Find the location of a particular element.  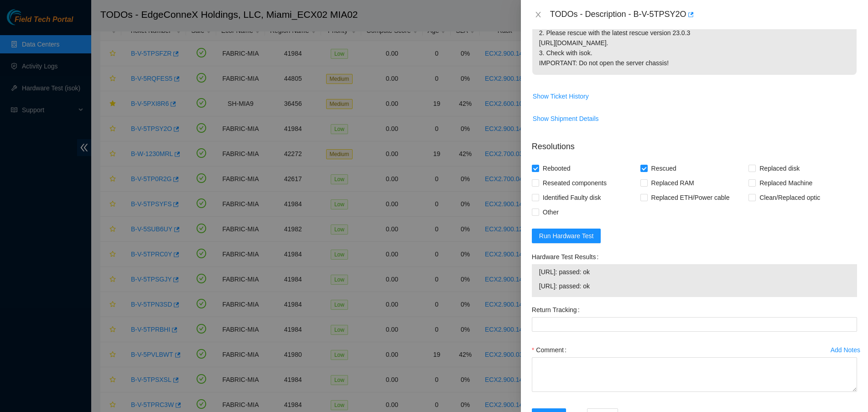

button: Show Ticket History is located at coordinates (561, 96).